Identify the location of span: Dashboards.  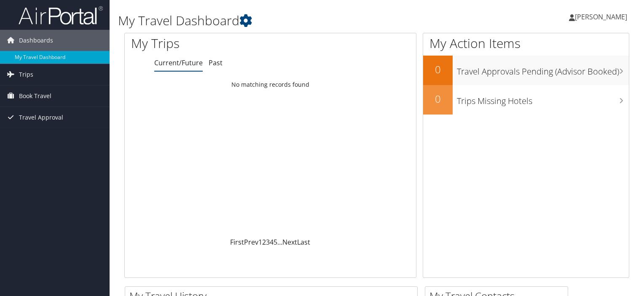
(36, 41).